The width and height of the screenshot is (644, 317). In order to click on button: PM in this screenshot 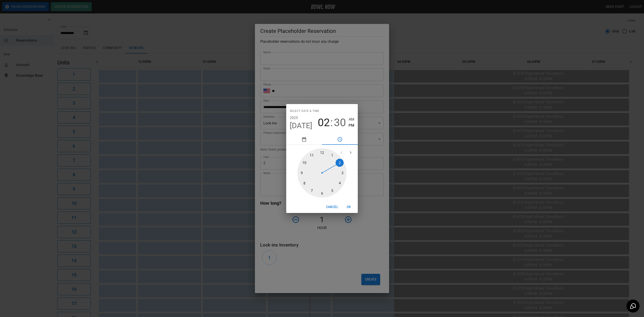, I will do `click(351, 125)`.